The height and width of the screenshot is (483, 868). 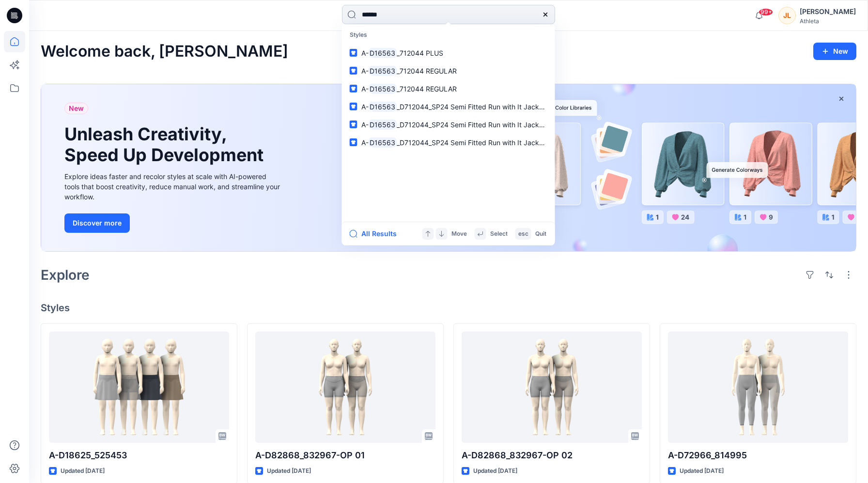 I want to click on p: Quit, so click(x=540, y=233).